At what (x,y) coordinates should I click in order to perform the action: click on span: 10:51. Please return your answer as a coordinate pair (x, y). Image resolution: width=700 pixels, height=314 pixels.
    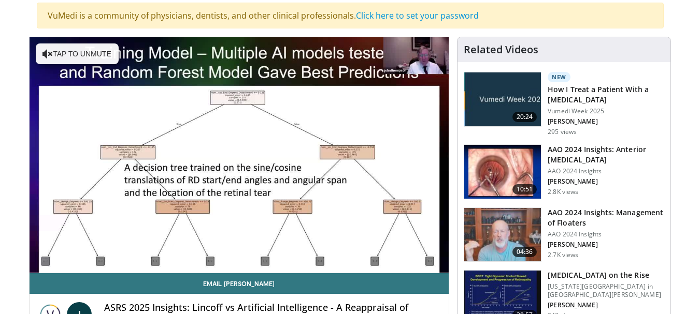
    Looking at the image, I should click on (525, 190).